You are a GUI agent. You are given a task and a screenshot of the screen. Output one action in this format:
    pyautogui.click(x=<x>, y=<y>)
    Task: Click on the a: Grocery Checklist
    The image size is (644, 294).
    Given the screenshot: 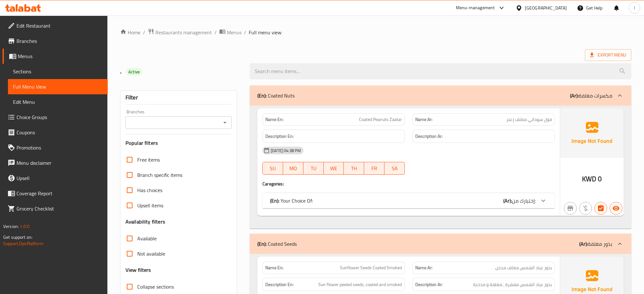 What is the action you would take?
    pyautogui.click(x=55, y=209)
    